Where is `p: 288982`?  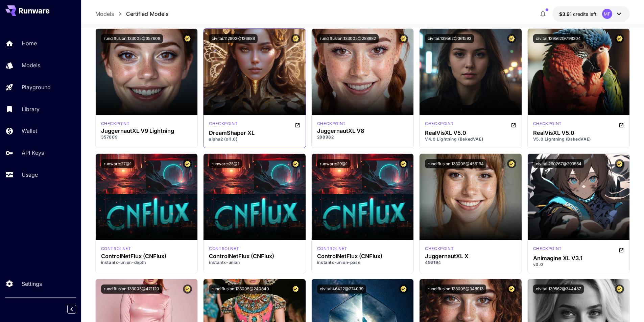 p: 288982 is located at coordinates (363, 137).